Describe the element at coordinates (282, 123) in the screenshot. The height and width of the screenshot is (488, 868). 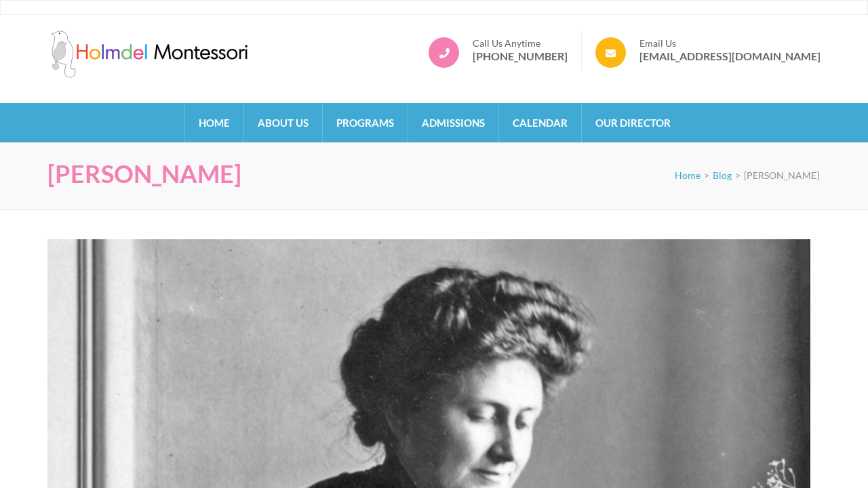
I see `a: About Us` at that location.